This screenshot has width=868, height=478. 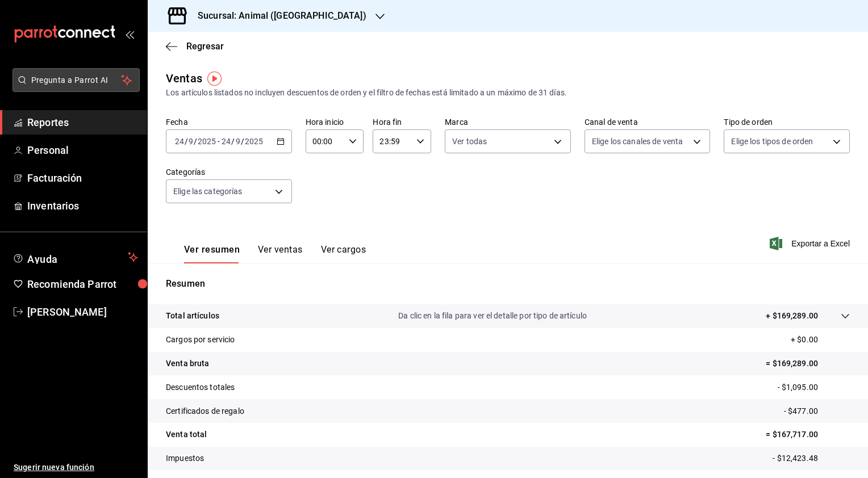 I want to click on span: Sugerir nueva función, so click(x=75, y=468).